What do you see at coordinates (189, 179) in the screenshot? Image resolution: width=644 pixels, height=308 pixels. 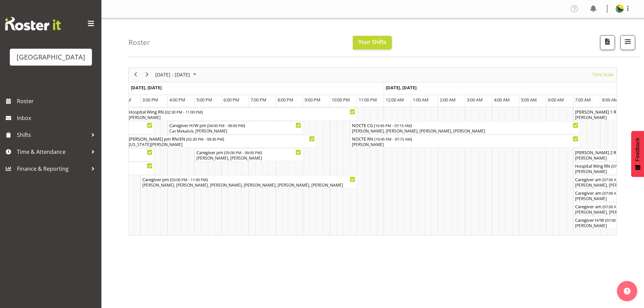 I see `span: 03:00 PM - 11:00 PM` at bounding box center [189, 179].